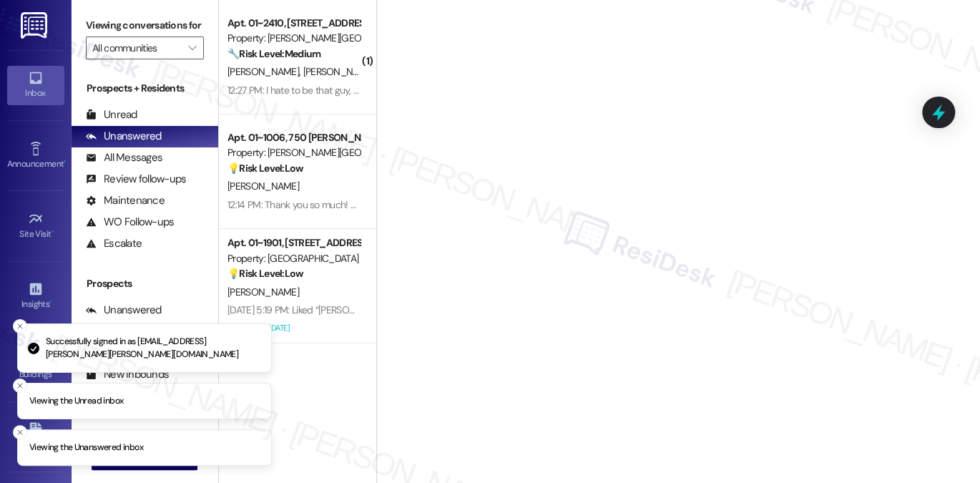  Describe the element at coordinates (36, 366) in the screenshot. I see `a: Buildings` at that location.